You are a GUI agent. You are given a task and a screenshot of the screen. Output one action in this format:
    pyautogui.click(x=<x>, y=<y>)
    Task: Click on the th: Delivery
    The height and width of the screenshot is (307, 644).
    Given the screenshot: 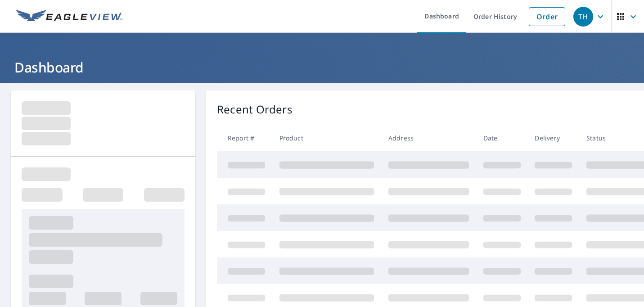 What is the action you would take?
    pyautogui.click(x=553, y=138)
    